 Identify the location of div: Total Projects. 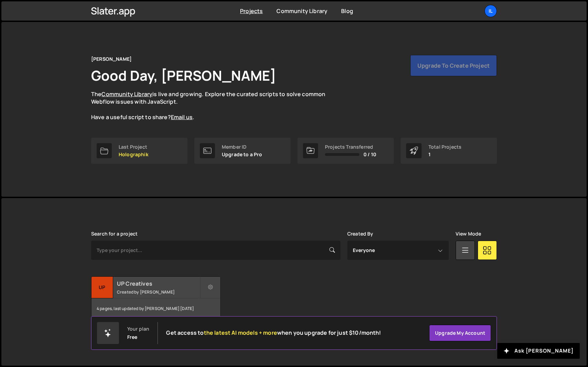
(445, 147).